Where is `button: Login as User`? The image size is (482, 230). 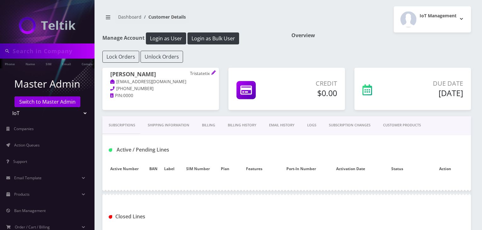 button: Login as User is located at coordinates (166, 38).